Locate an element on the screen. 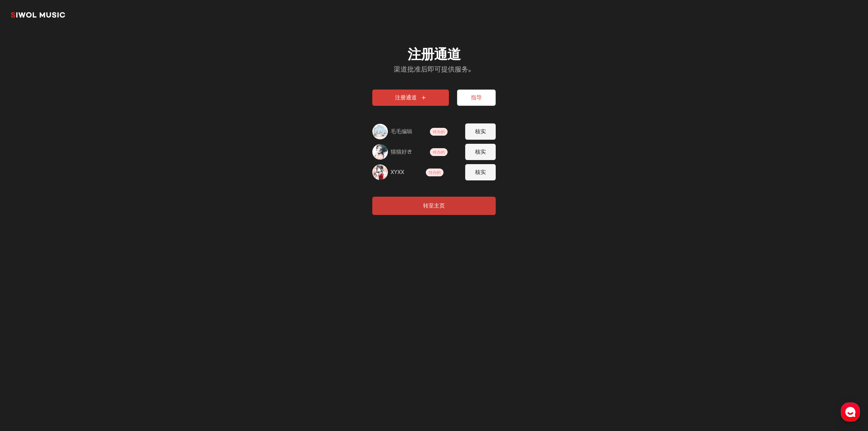 The height and width of the screenshot is (431, 868). button: 指导 is located at coordinates (476, 98).